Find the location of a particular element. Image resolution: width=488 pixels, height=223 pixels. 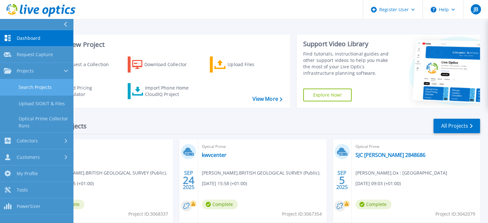

a: kwvcenter is located at coordinates (214, 155).